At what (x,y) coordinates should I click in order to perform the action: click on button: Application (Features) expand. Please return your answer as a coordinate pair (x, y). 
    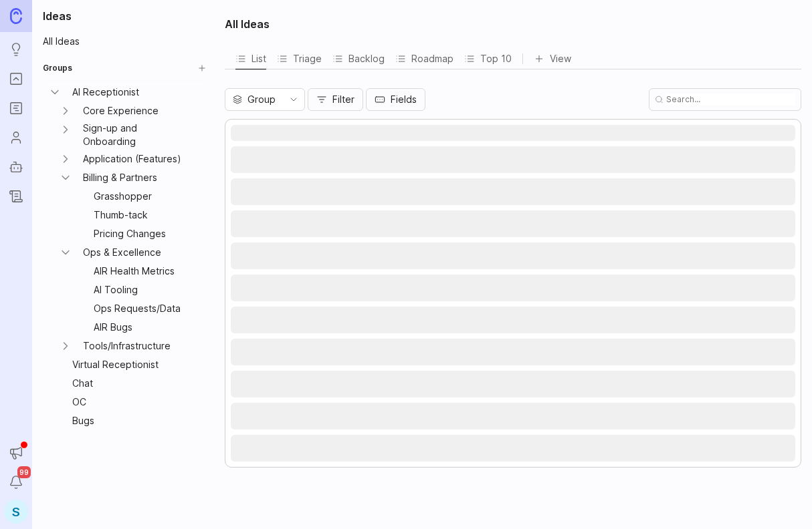
    Looking at the image, I should click on (65, 159).